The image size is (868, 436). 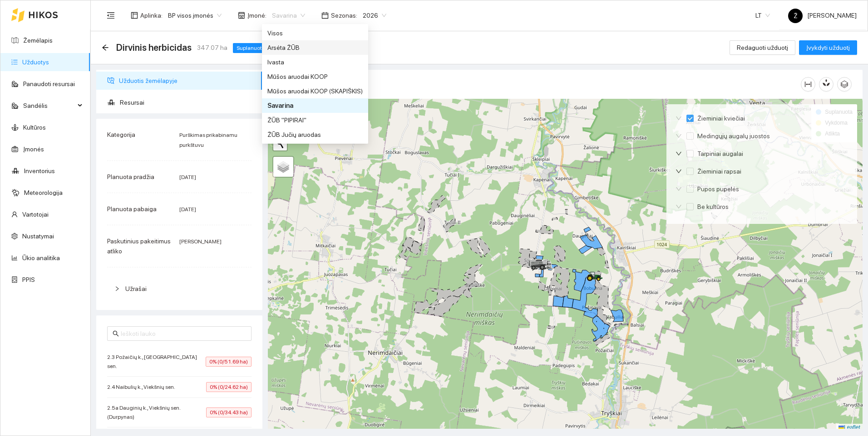 What do you see at coordinates (121, 134) in the screenshot?
I see `span: Kategorija` at bounding box center [121, 134].